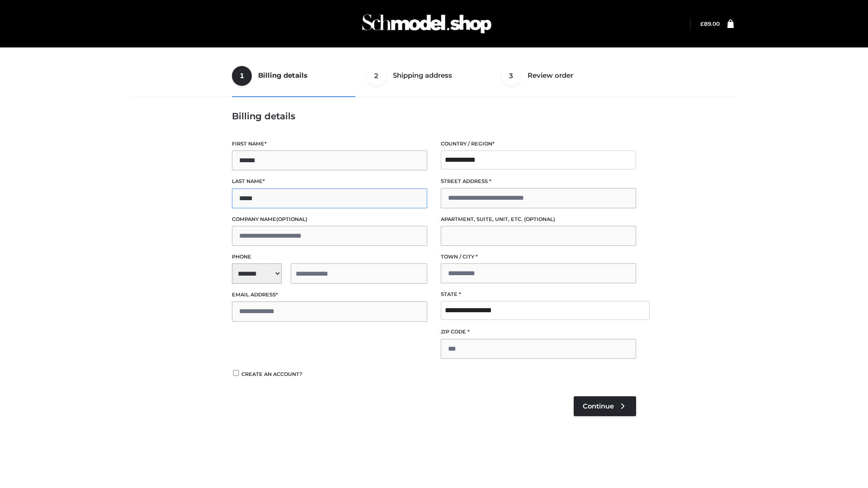 This screenshot has height=488, width=868. Describe the element at coordinates (330, 181) in the screenshot. I see `label: Last name` at that location.